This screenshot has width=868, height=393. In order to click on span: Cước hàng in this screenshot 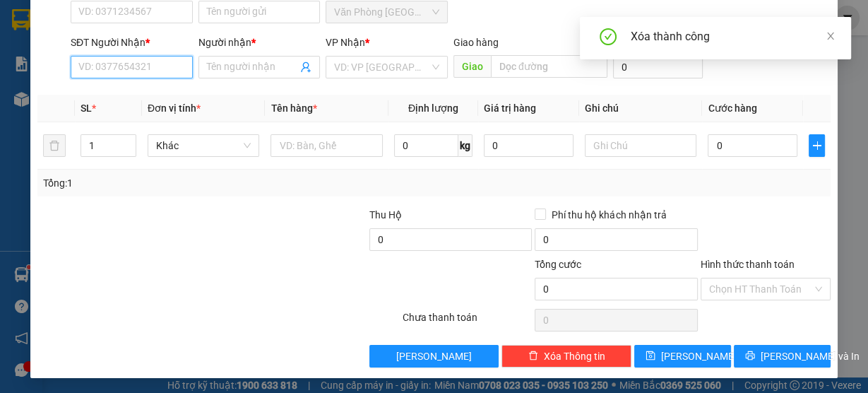, I will do `click(732, 109)`.